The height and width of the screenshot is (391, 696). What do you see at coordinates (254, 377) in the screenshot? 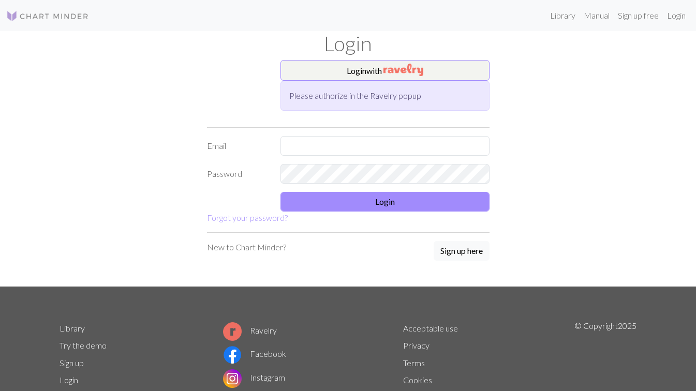
I see `a: Instagram` at bounding box center [254, 377].